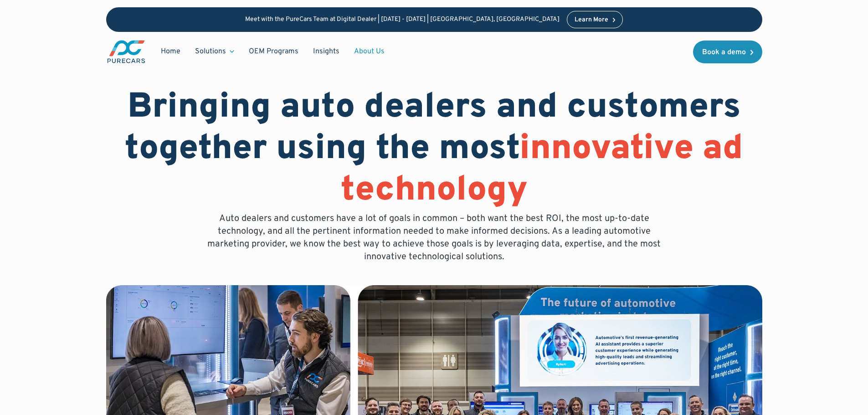 Image resolution: width=868 pixels, height=415 pixels. Describe the element at coordinates (434, 238) in the screenshot. I see `p: Auto dealers and customers have a lot of goals in common – both want the best ROI, the most up-to...` at that location.